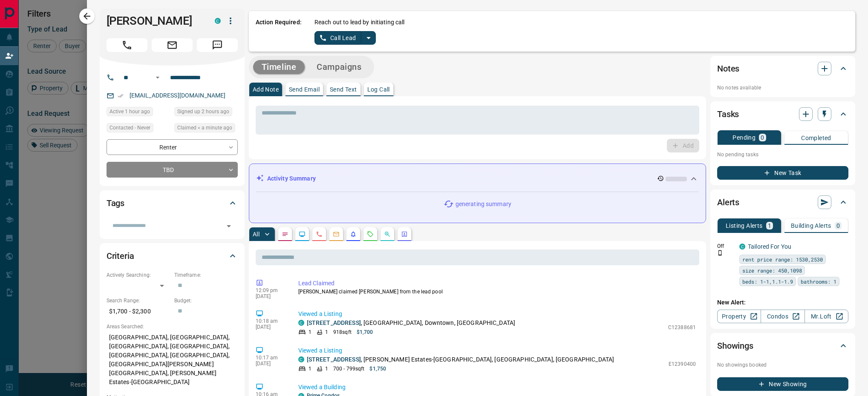 The height and width of the screenshot is (396, 868). What do you see at coordinates (270, 291) in the screenshot?
I see `p: 12:09 pm` at bounding box center [270, 291].